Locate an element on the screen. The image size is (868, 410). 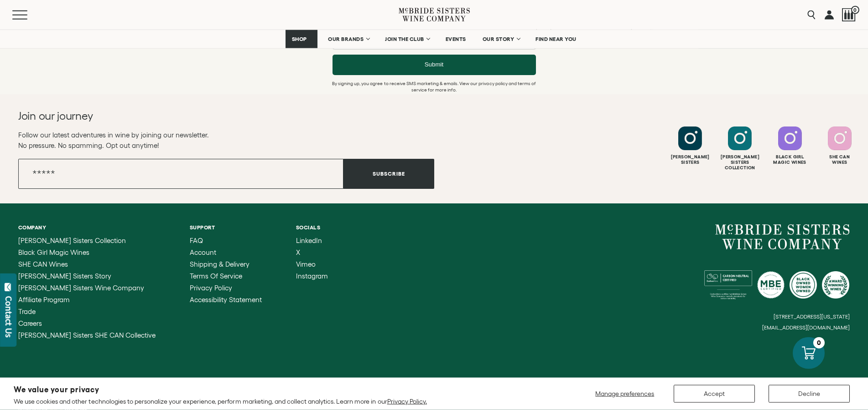
a: EVENTS is located at coordinates (456, 39).